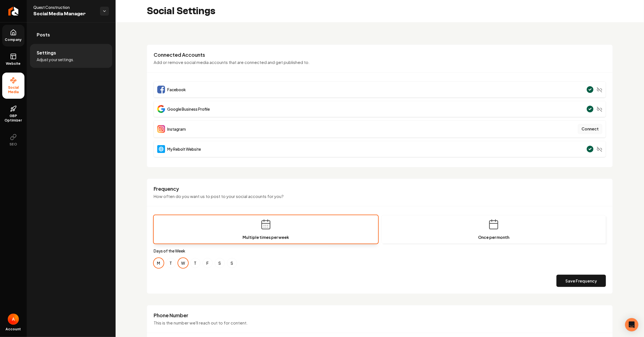  What do you see at coordinates (220, 263) in the screenshot?
I see `button: Saturday` at bounding box center [220, 263].